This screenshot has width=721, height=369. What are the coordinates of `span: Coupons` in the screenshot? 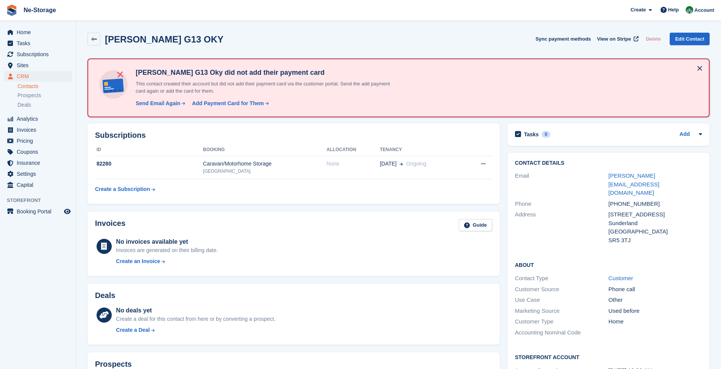 It's located at (40, 152).